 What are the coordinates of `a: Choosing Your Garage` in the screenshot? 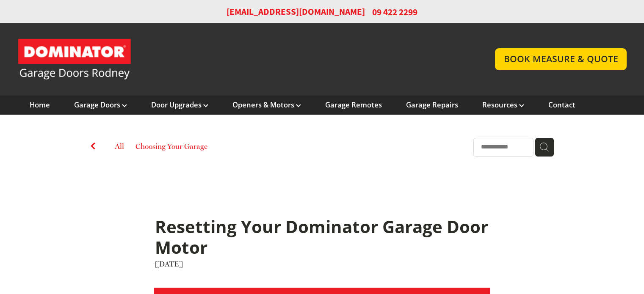 It's located at (172, 147).